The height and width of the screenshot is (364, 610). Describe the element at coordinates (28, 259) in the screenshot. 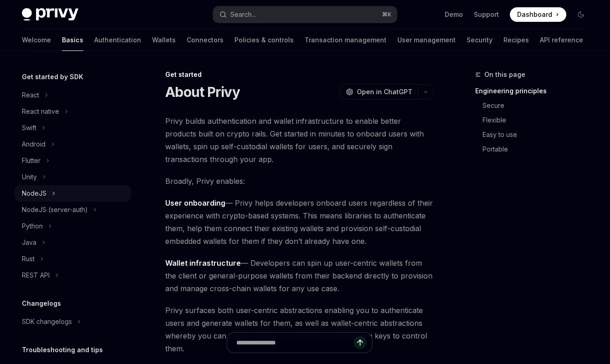

I see `div: Rust` at that location.